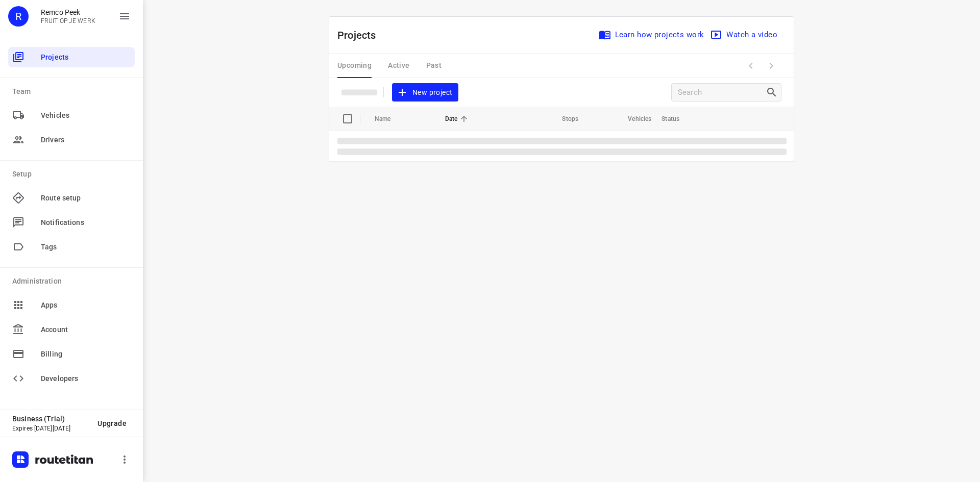  I want to click on span: Date, so click(458, 119).